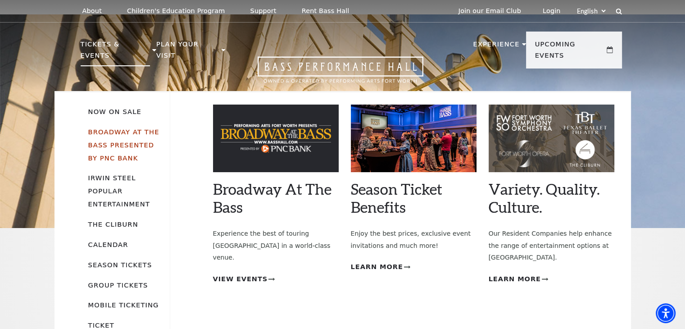  I want to click on p: Tickets & Events, so click(115, 52).